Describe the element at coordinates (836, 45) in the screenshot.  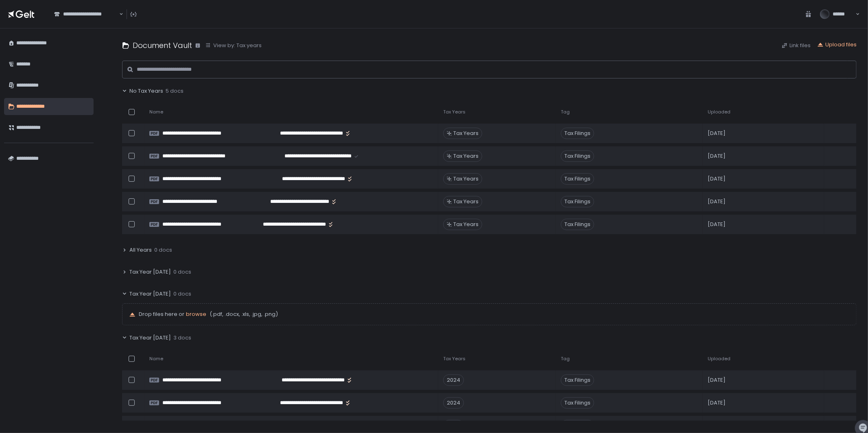
I see `div: Upload files` at that location.